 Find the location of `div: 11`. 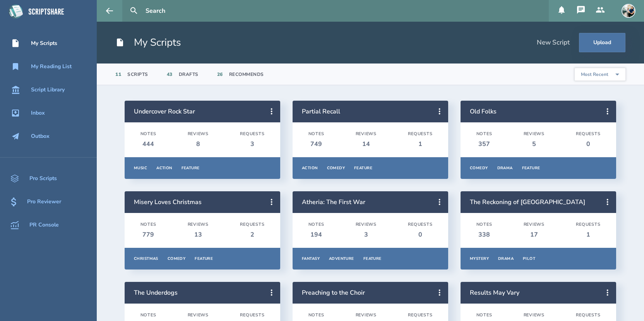

div: 11 is located at coordinates (118, 74).